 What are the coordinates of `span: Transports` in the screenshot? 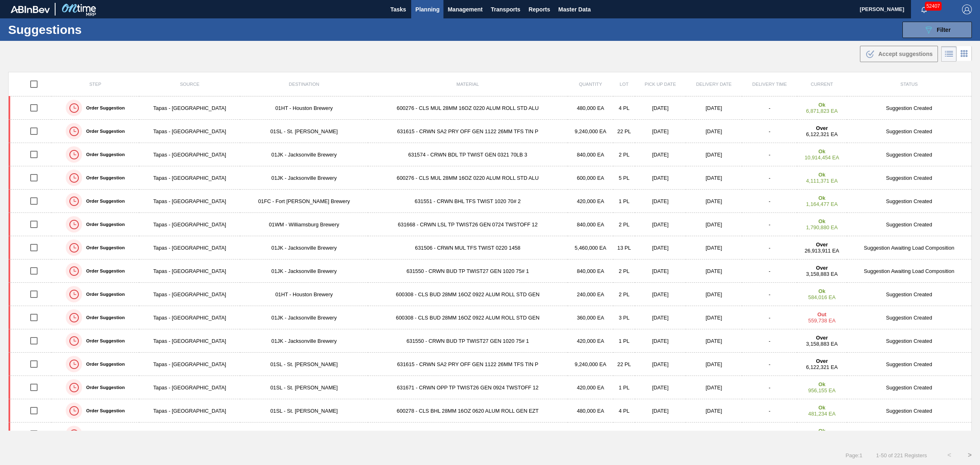 It's located at (506, 10).